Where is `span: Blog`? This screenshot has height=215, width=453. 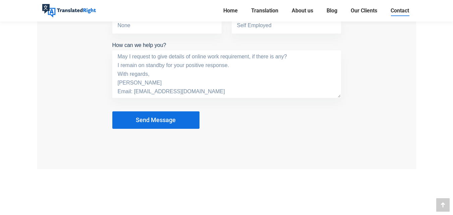 span: Blog is located at coordinates (332, 11).